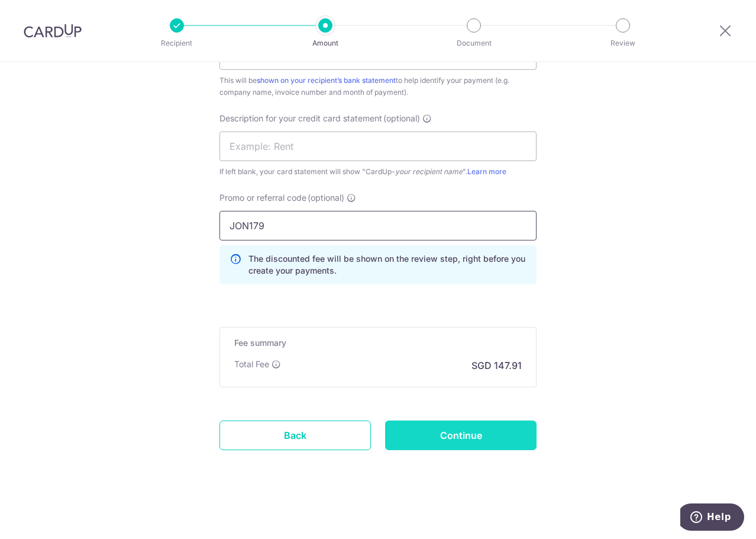 The width and height of the screenshot is (756, 539). What do you see at coordinates (378, 172) in the screenshot?
I see `div: If left blank, your card statement will show "CardUp- ".` at bounding box center [378, 172].